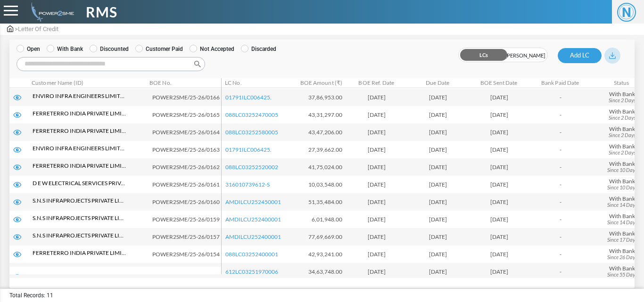 The height and width of the screenshot is (302, 644). What do you see at coordinates (258, 49) in the screenshot?
I see `label: Discarded` at bounding box center [258, 49].